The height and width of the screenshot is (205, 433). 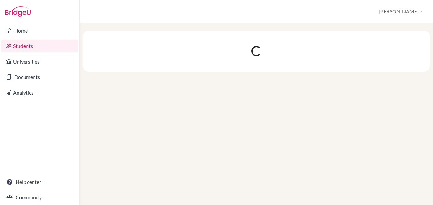 I want to click on a: Help center, so click(x=40, y=182).